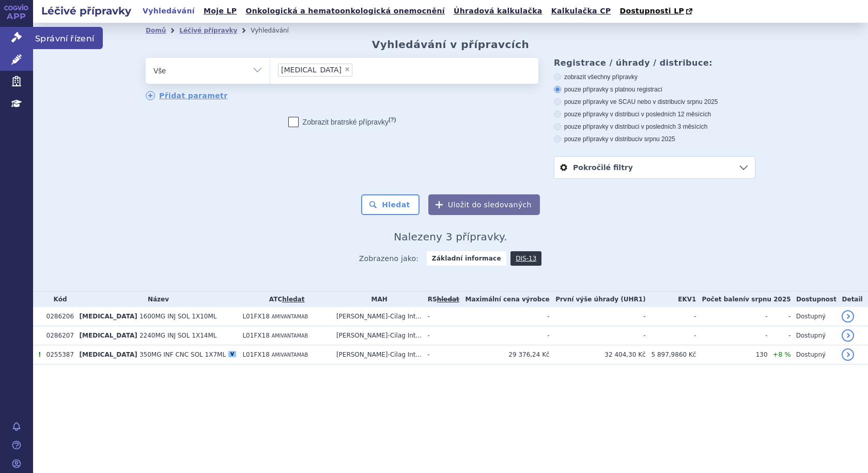 Image resolution: width=868 pixels, height=473 pixels. I want to click on a: Přidat parametr, so click(187, 96).